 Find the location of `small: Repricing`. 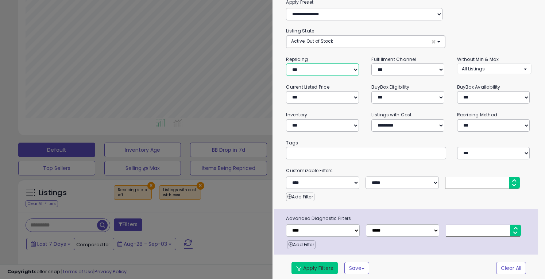

small: Repricing is located at coordinates (297, 59).